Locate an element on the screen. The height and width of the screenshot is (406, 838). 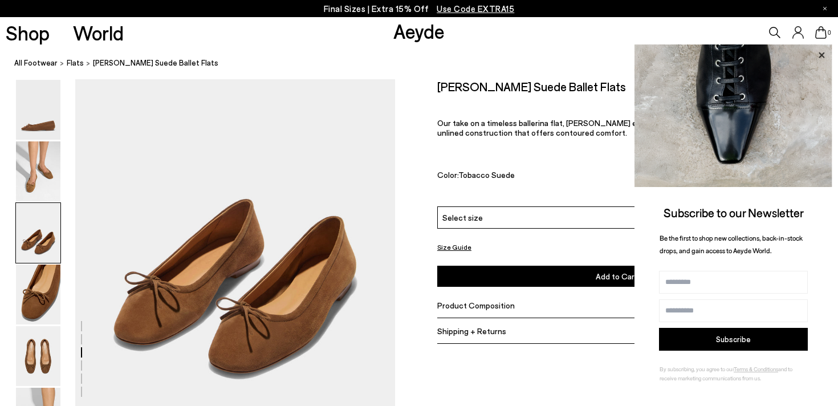
a: Shop is located at coordinates (27, 32).